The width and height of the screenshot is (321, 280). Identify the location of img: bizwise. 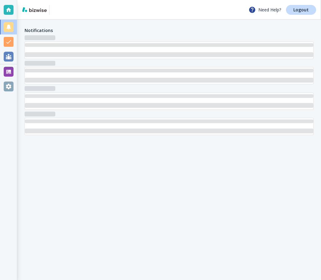
(34, 10).